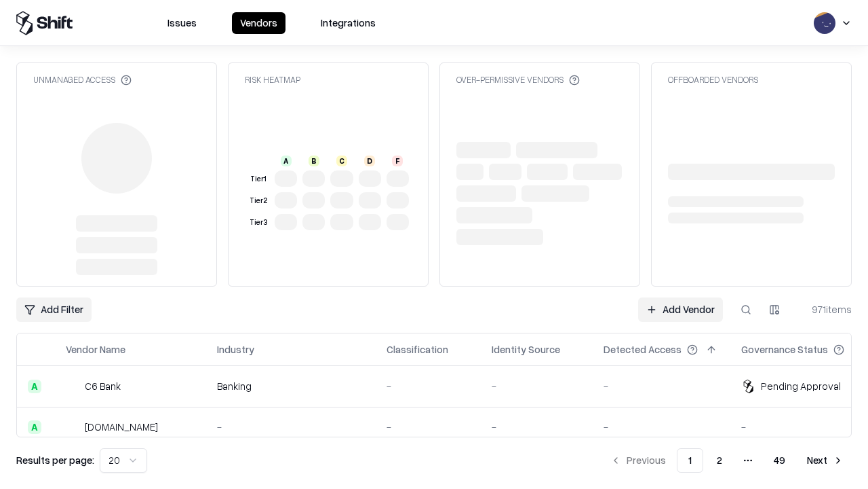  Describe the element at coordinates (258, 200) in the screenshot. I see `div: Tier 2` at that location.